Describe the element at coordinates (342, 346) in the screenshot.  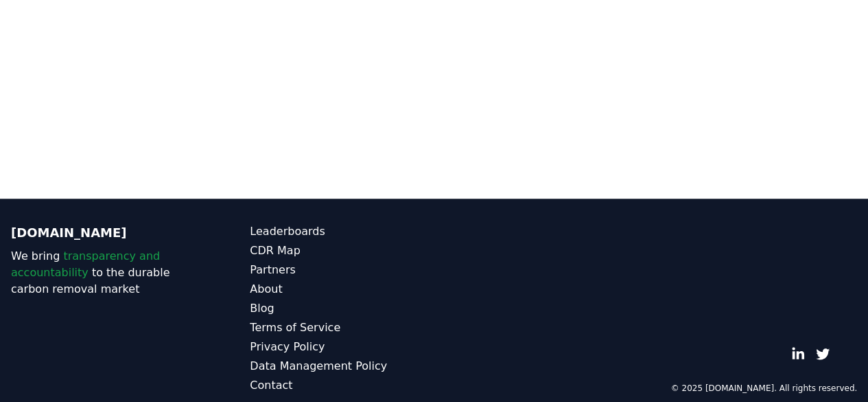
I see `a: Privacy Policy` at that location.